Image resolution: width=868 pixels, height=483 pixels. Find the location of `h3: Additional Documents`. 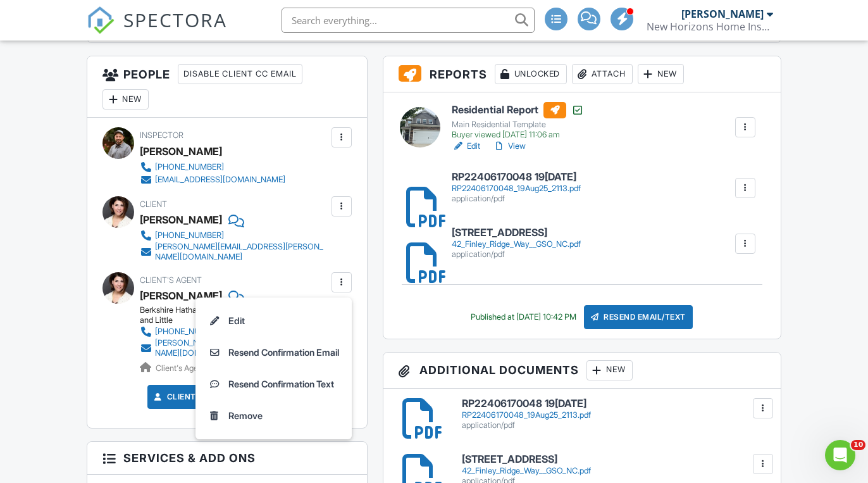

h3: Additional Documents is located at coordinates (582, 371).